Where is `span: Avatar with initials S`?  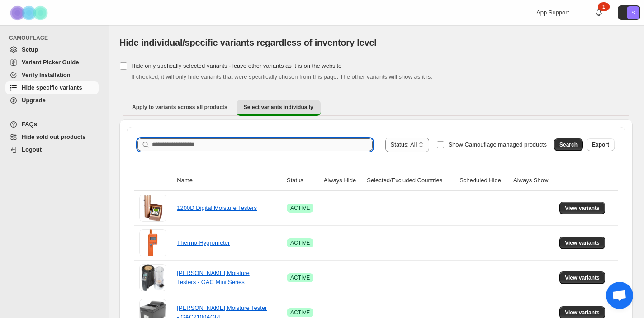 span: Avatar with initials S is located at coordinates (634, 13).